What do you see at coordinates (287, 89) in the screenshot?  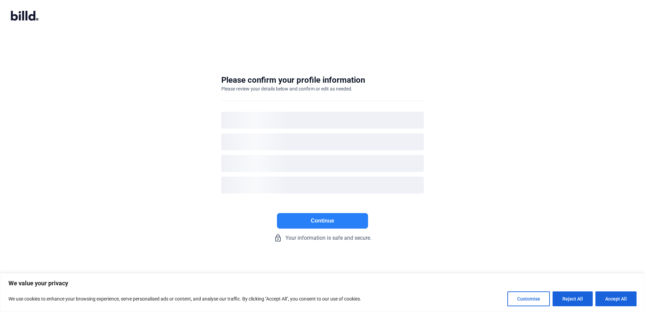 I see `div: Please review your details below and confirm or edit as needed.` at bounding box center [287, 89].